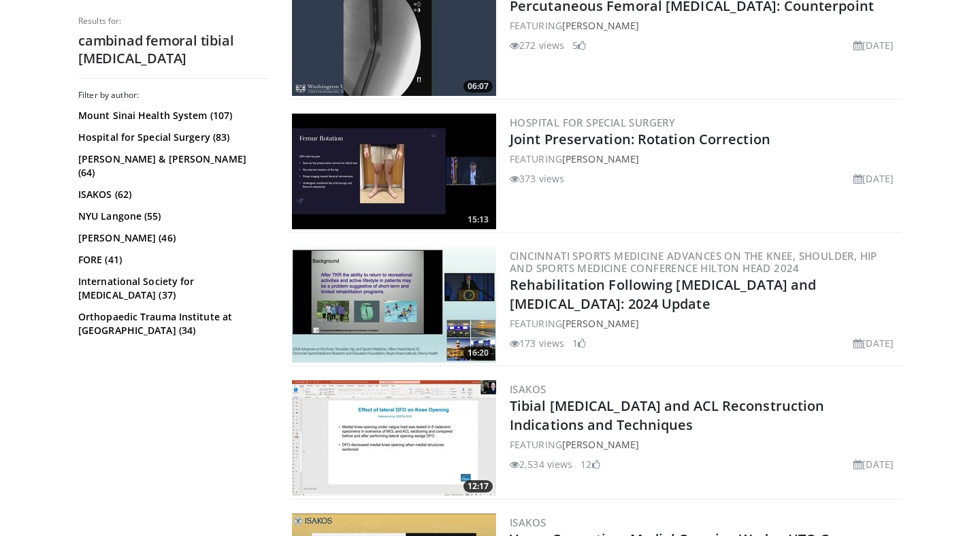  What do you see at coordinates (174, 95) in the screenshot?
I see `h3: Filter by author:` at bounding box center [174, 95].